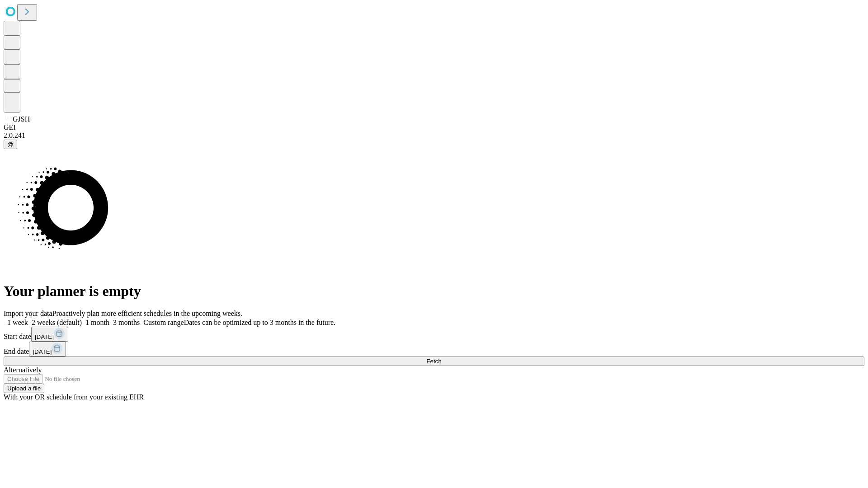 This screenshot has width=868, height=488. I want to click on span: Import your data, so click(28, 313).